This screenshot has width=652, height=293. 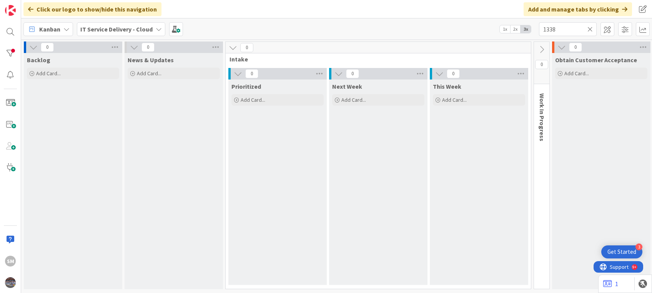 What do you see at coordinates (639, 247) in the screenshot?
I see `div: 3` at bounding box center [639, 247].